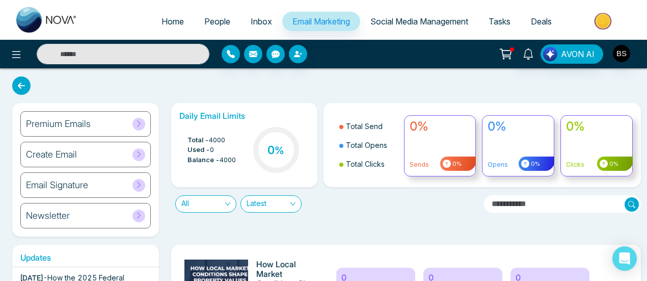  What do you see at coordinates (321, 21) in the screenshot?
I see `span: Email Marketing` at bounding box center [321, 21].